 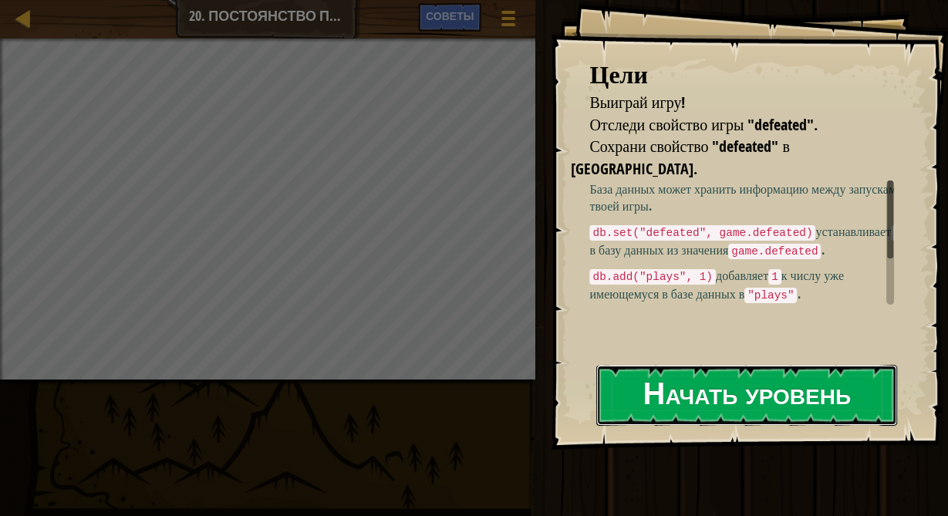 What do you see at coordinates (730, 125) in the screenshot?
I see `li: Отследи свойство игры "defeated".` at bounding box center [730, 125].